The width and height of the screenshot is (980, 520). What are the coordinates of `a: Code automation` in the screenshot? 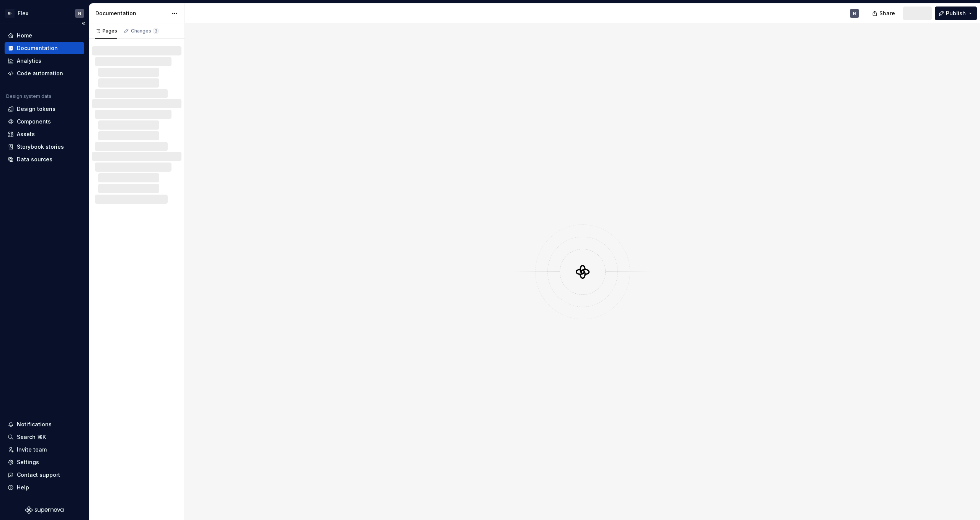 It's located at (44, 73).